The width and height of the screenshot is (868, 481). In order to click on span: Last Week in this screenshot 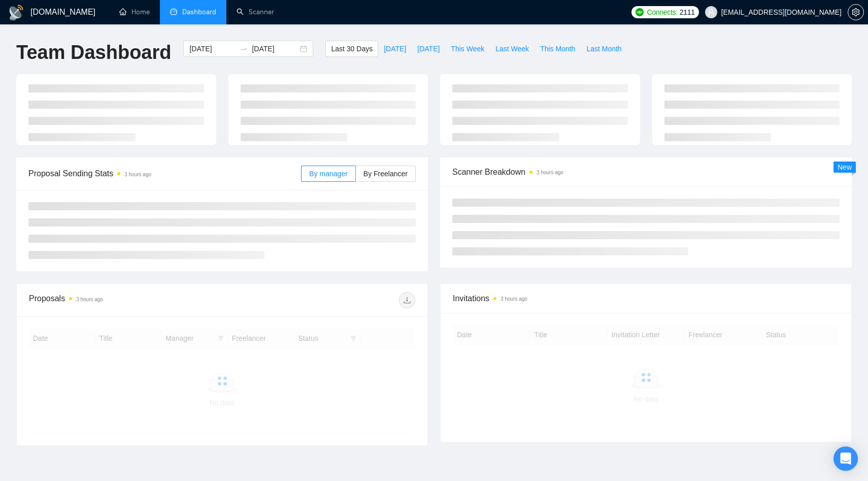, I will do `click(512, 49)`.